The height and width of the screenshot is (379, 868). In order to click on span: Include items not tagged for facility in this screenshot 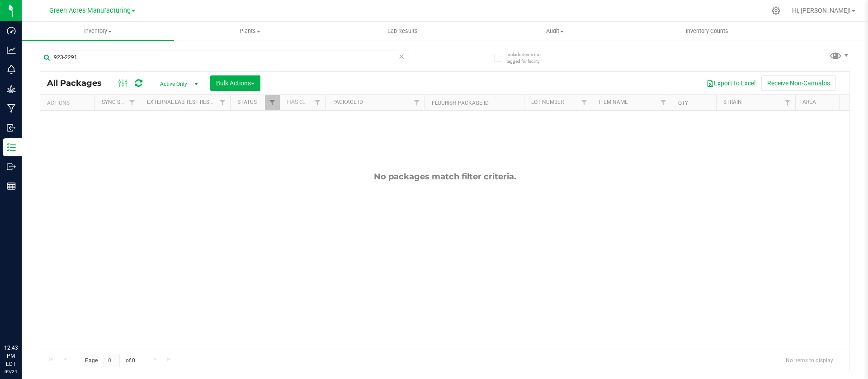, I will do `click(529, 58)`.